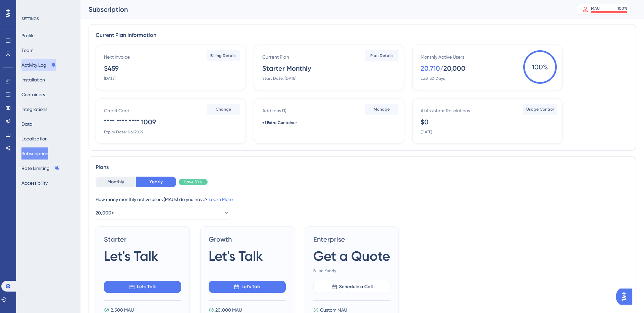  I want to click on button: Profile, so click(28, 35).